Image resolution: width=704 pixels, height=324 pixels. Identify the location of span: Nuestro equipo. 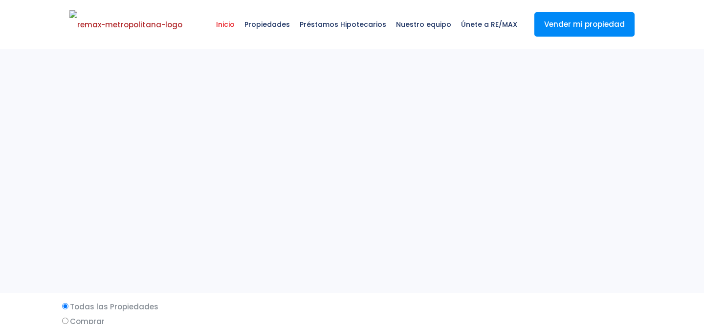
(423, 24).